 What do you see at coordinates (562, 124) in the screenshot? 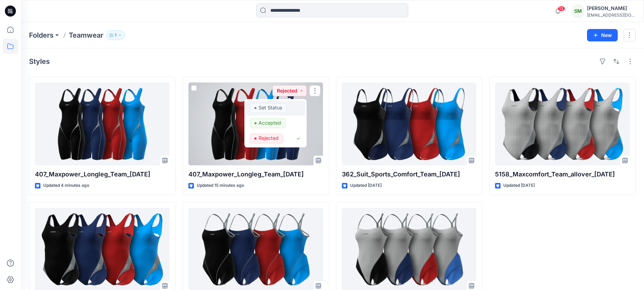
I see `a: 5158_Maxcomfort_Team_allover_10.10.25` at bounding box center [562, 124].